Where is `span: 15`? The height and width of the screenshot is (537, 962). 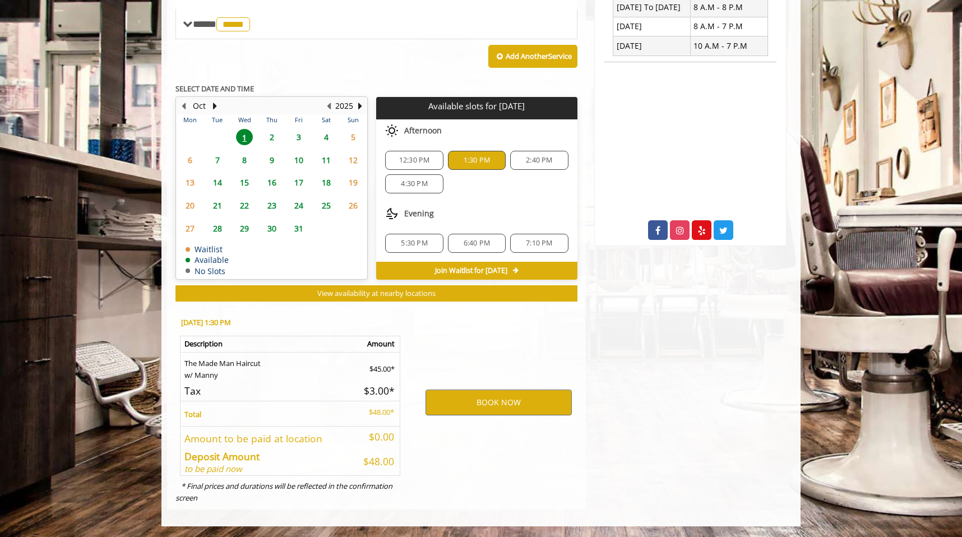 span: 15 is located at coordinates (245, 182).